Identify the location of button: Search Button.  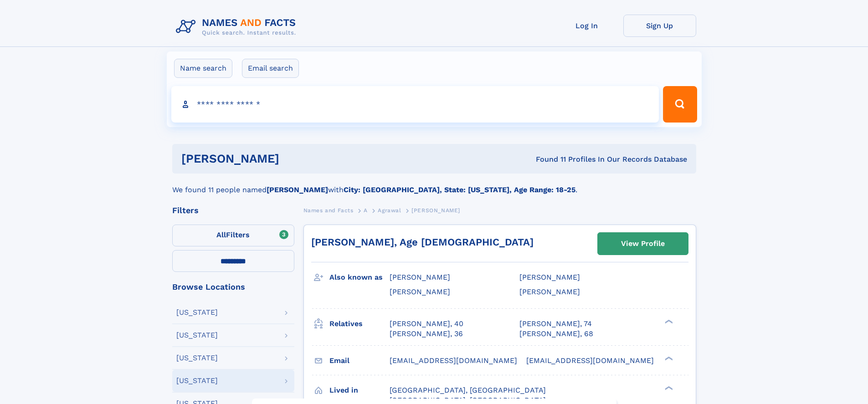
(680, 104).